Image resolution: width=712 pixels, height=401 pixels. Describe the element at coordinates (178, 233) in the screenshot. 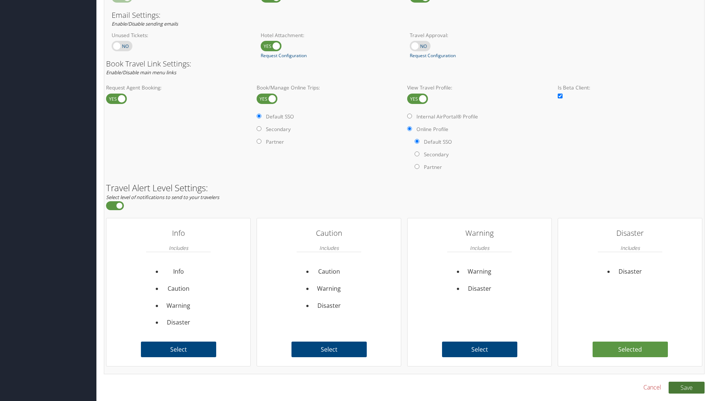

I see `h3: Info` at that location.